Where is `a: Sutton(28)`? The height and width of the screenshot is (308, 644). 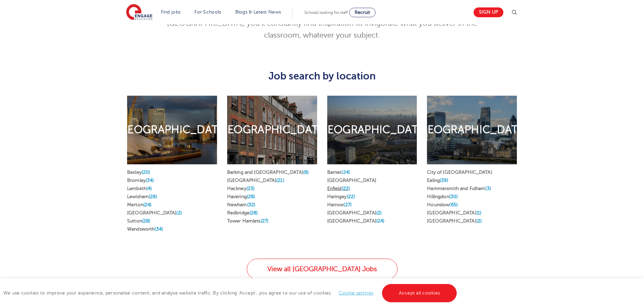 a: Sutton(28) is located at coordinates (138, 221).